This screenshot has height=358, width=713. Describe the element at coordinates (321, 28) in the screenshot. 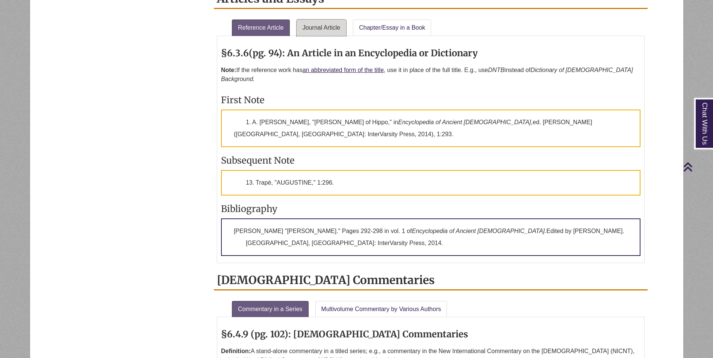

I see `a: Journal Article` at that location.